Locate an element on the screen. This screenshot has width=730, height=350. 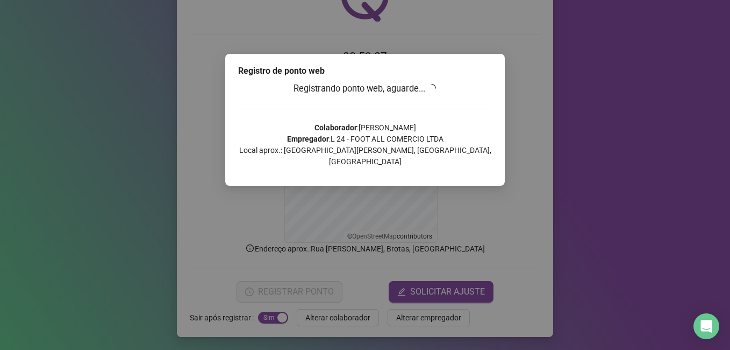
div: Registro de ponto web is located at coordinates (365, 71).